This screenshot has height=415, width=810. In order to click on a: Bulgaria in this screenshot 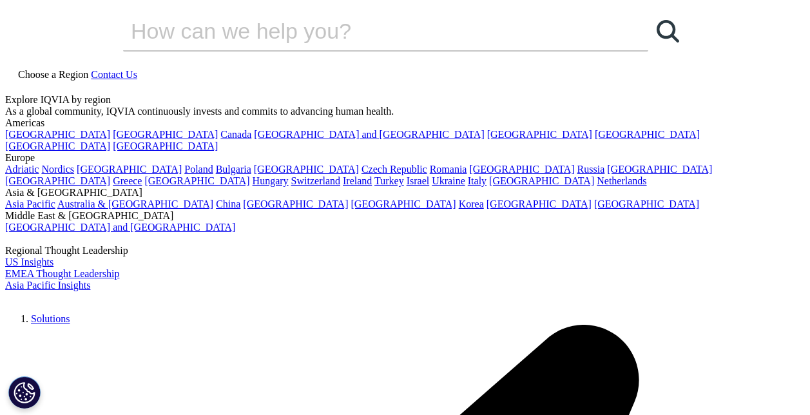, I will do `click(233, 169)`.